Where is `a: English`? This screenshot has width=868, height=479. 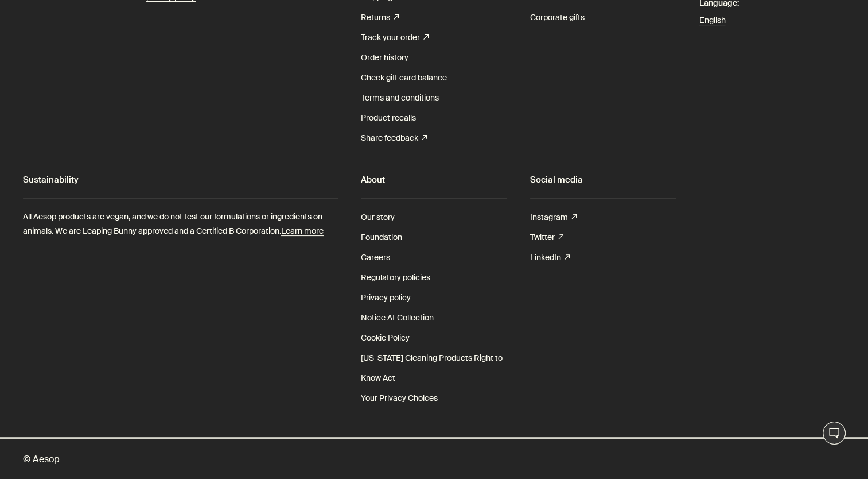 a: English is located at coordinates (772, 20).